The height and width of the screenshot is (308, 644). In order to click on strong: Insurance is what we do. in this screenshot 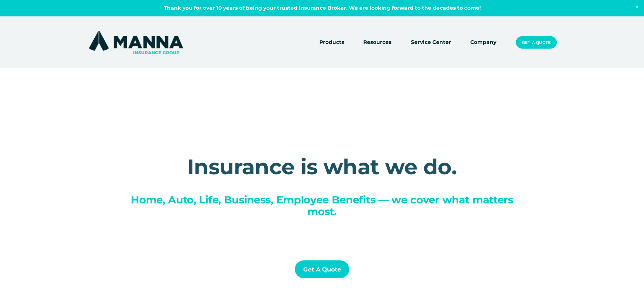, I will do `click(322, 167)`.